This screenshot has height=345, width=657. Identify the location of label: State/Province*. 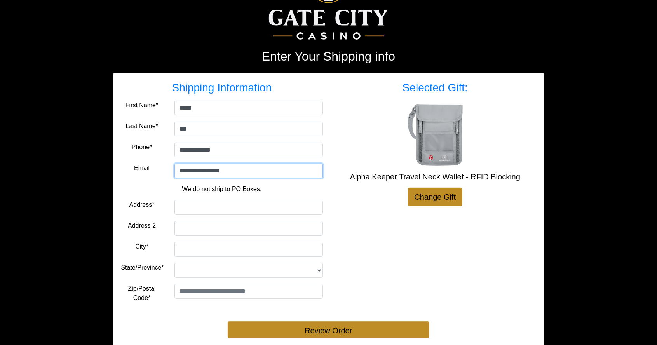
(143, 268).